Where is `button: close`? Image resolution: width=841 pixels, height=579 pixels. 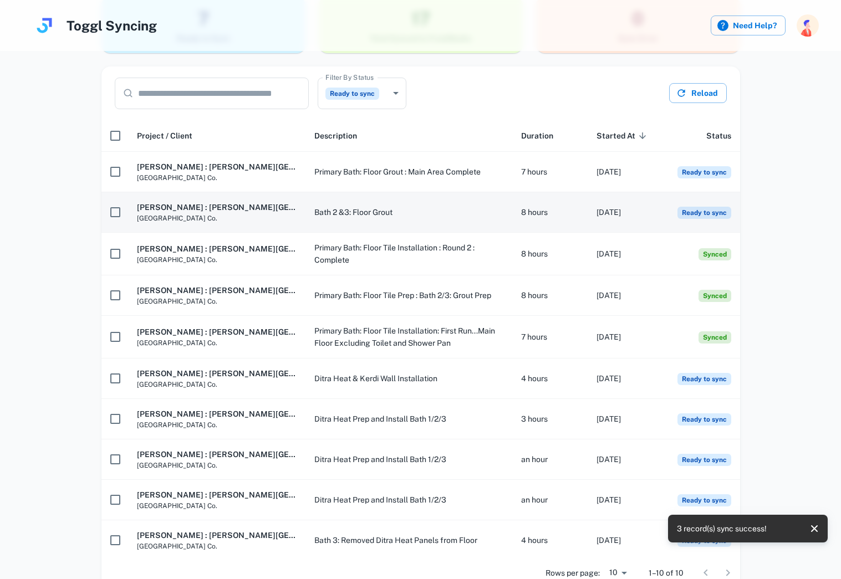
button: close is located at coordinates (815, 529).